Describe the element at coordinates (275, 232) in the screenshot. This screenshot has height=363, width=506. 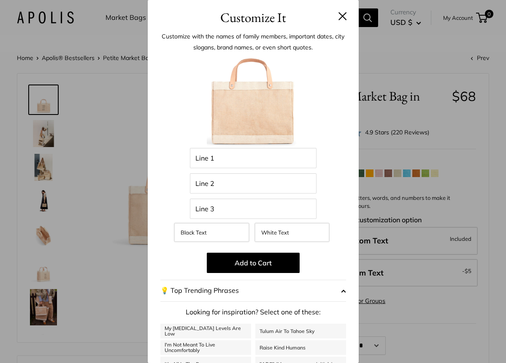
I see `span: White Text` at that location.